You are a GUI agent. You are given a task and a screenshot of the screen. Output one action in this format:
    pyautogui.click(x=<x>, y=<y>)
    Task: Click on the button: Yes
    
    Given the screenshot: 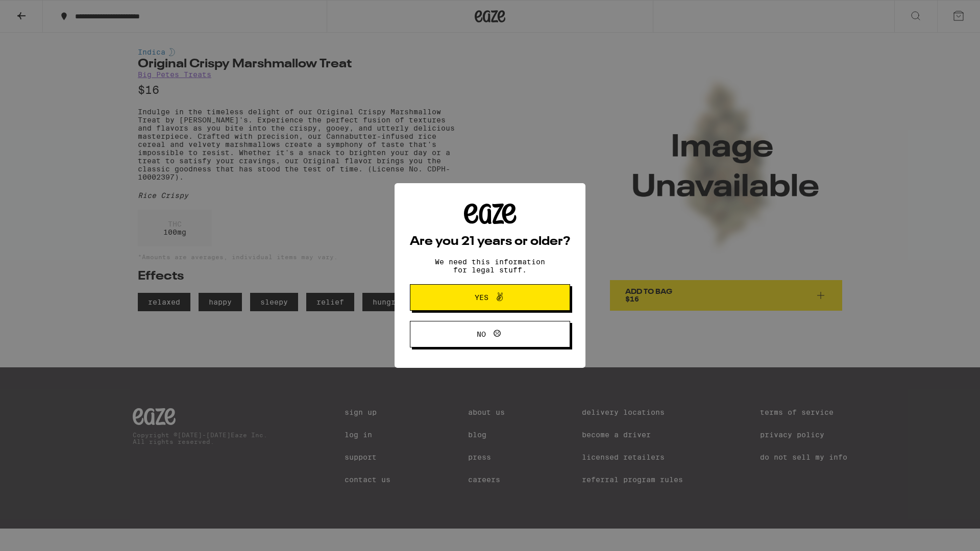 What is the action you would take?
    pyautogui.click(x=490, y=298)
    